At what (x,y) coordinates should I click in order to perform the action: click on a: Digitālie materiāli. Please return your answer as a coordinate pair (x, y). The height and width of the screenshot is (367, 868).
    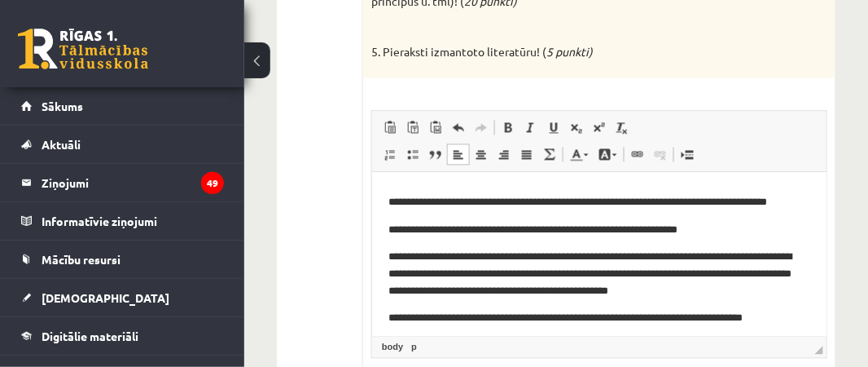
    Looking at the image, I should click on (122, 335).